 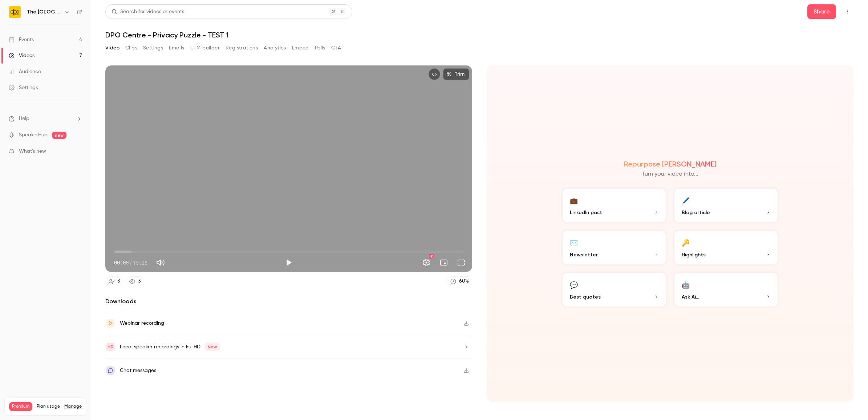 What do you see at coordinates (25, 71) in the screenshot?
I see `div: Audience` at bounding box center [25, 71].